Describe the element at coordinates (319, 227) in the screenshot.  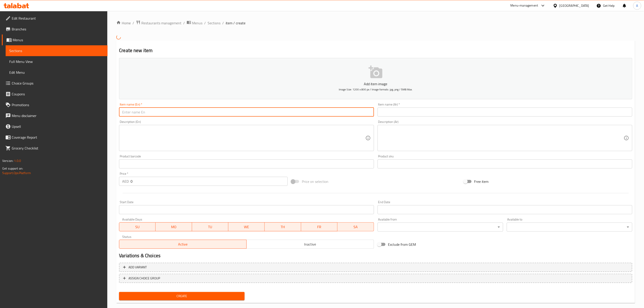
I see `button: FR` at that location.